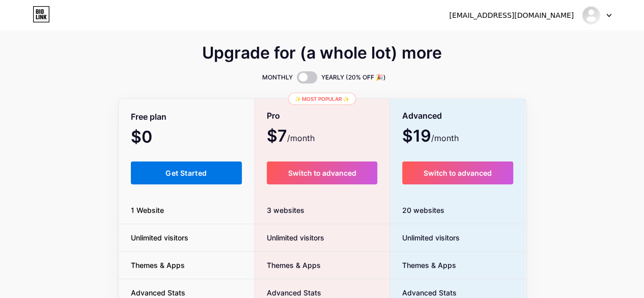 The image size is (644, 298). I want to click on span: Pro, so click(273, 115).